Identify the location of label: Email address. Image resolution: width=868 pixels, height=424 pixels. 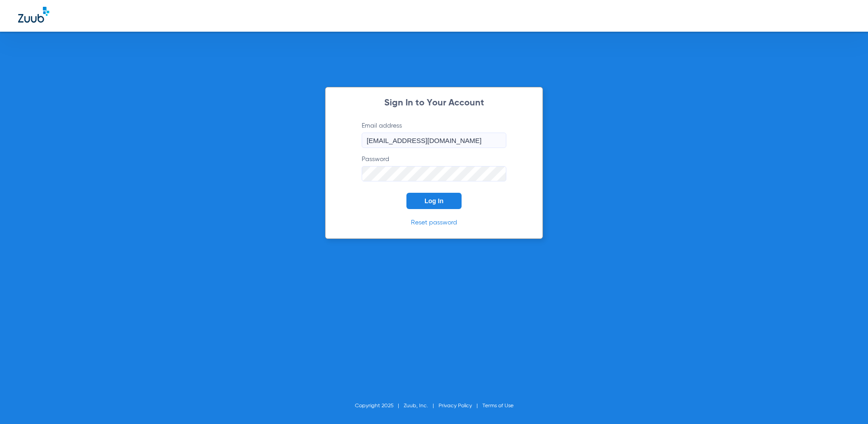
(434, 135).